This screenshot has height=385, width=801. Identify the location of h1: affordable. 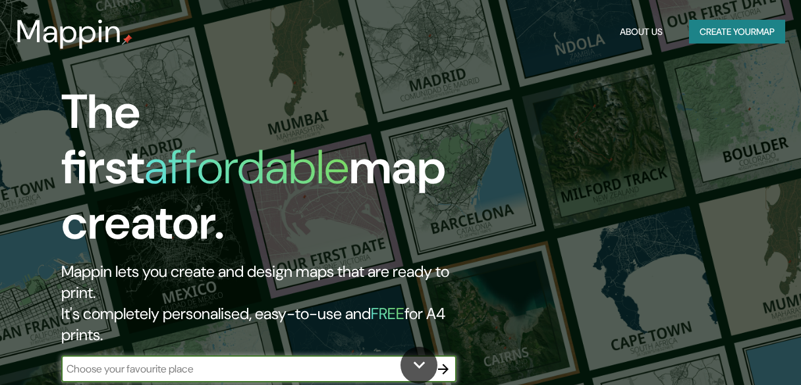
(246, 167).